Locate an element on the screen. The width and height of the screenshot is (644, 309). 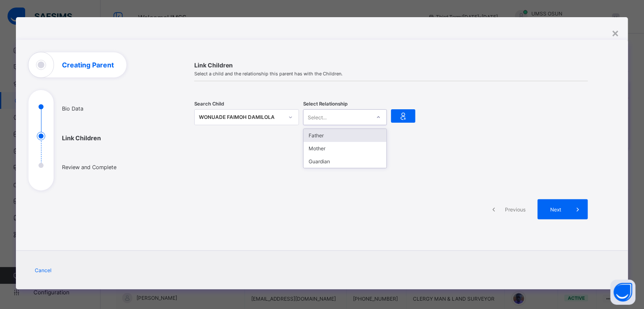
button: Open asap is located at coordinates (623, 292).